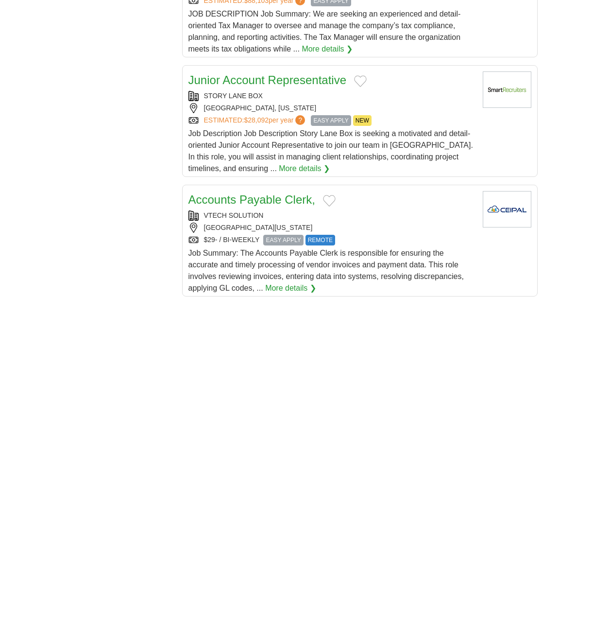 The width and height of the screenshot is (593, 629). I want to click on div: $29- / BI-WEEKLY, so click(332, 240).